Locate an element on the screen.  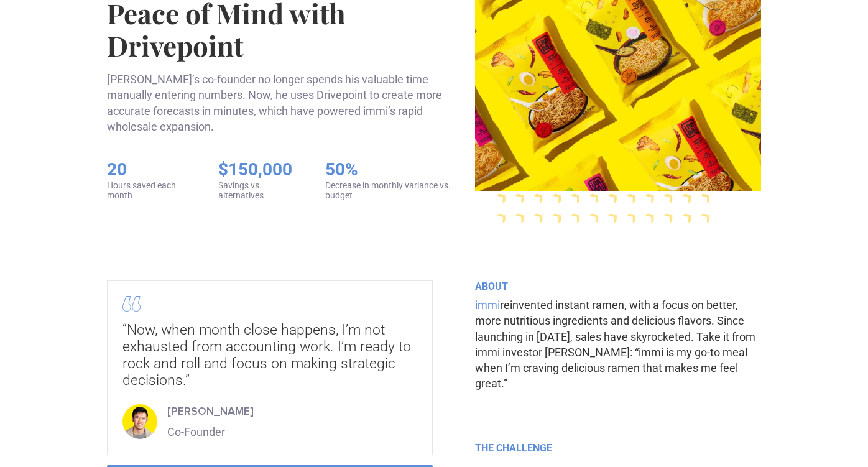
div: Co-Founder is located at coordinates (210, 432).